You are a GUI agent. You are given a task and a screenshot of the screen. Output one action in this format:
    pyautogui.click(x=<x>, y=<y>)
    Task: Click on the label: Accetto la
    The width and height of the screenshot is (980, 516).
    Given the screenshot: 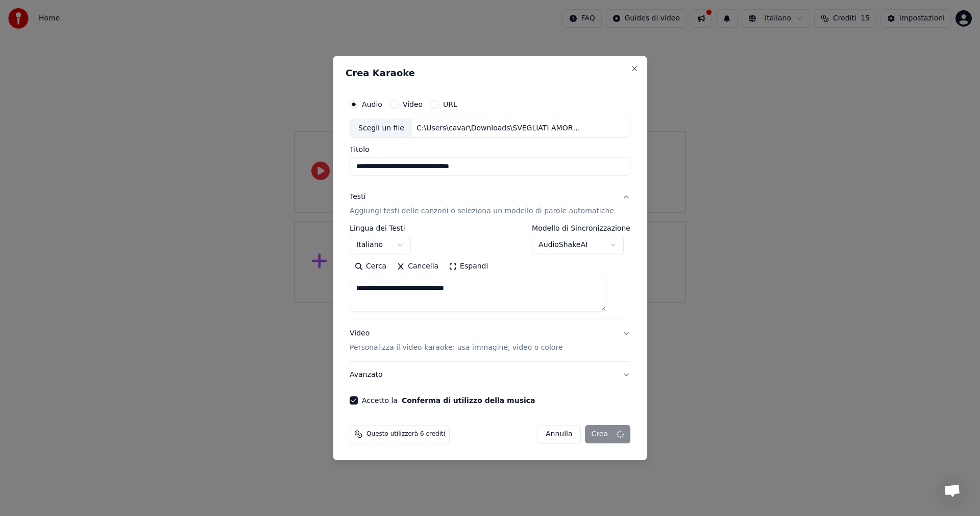 What is the action you would take?
    pyautogui.click(x=448, y=400)
    